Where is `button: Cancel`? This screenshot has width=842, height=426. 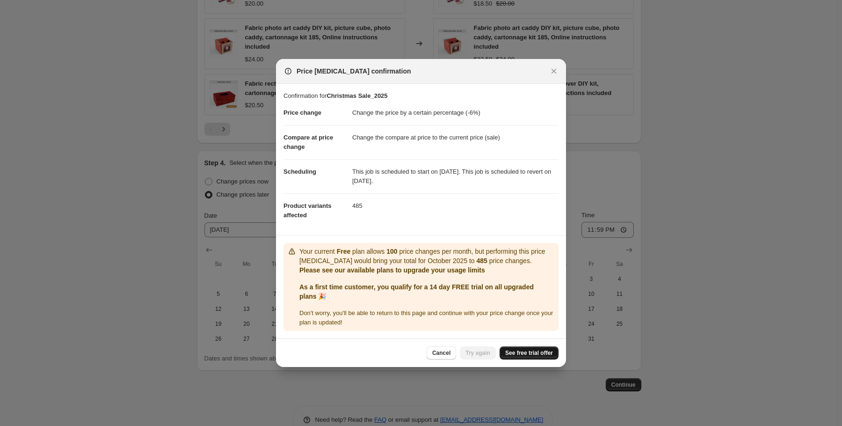
button: Cancel is located at coordinates (441, 353).